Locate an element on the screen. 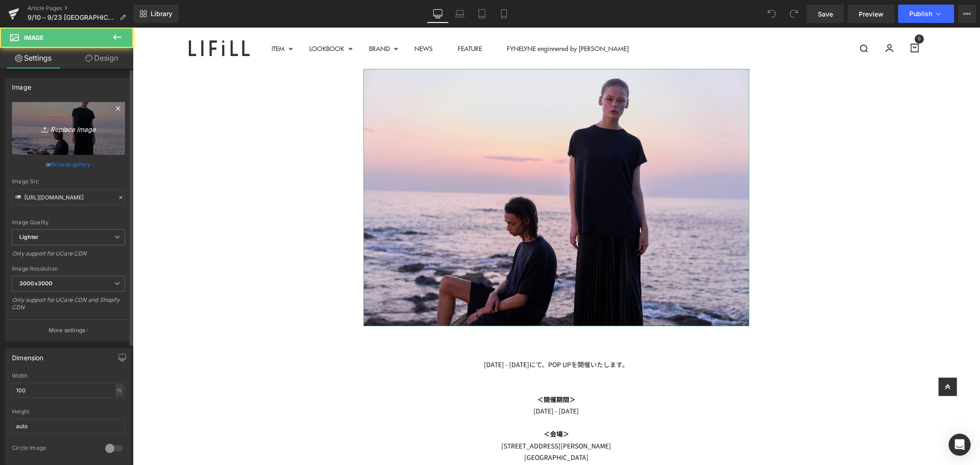  a: Tablet is located at coordinates (482, 14).